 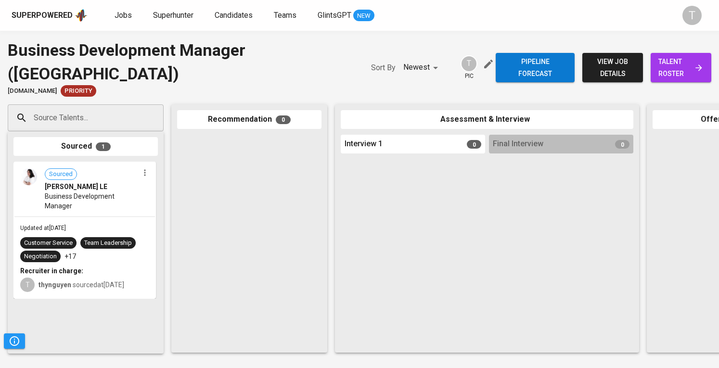 I want to click on span: Superhunter, so click(x=173, y=15).